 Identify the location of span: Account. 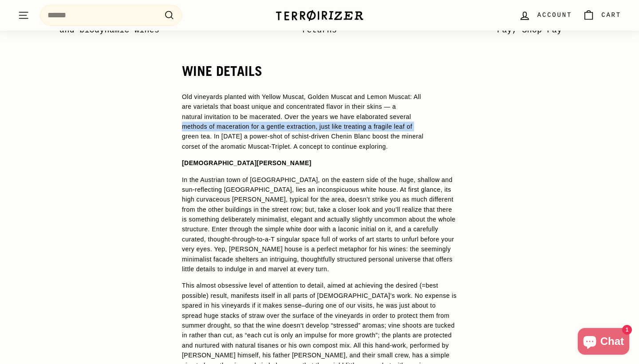
(555, 15).